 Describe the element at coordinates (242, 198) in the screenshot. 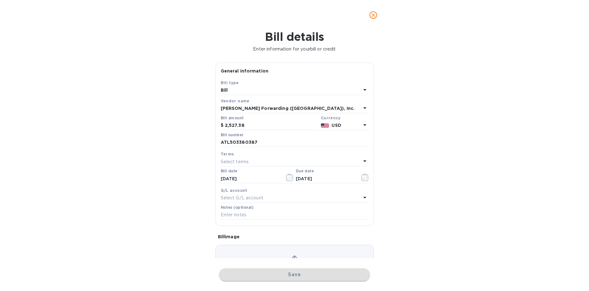

I see `p: Select G/L account` at that location.